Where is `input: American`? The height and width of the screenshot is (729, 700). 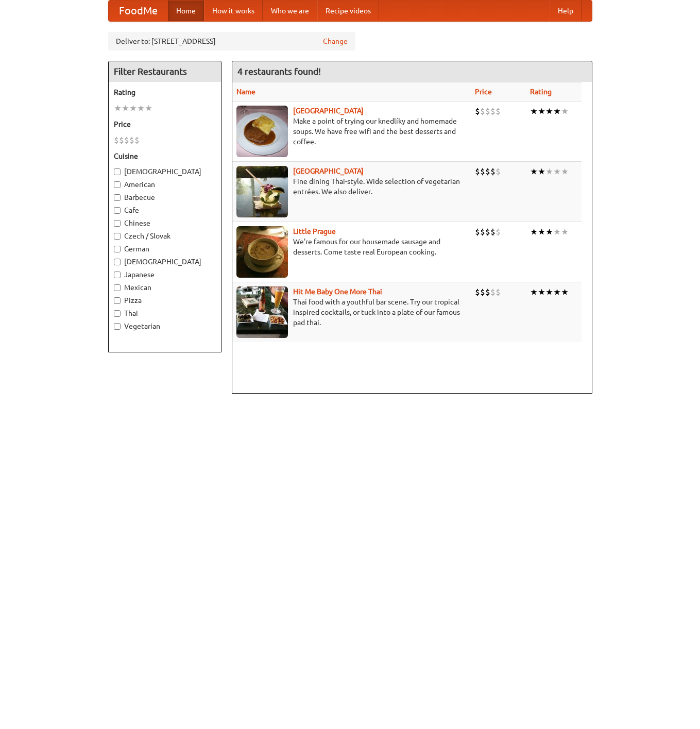 input: American is located at coordinates (117, 184).